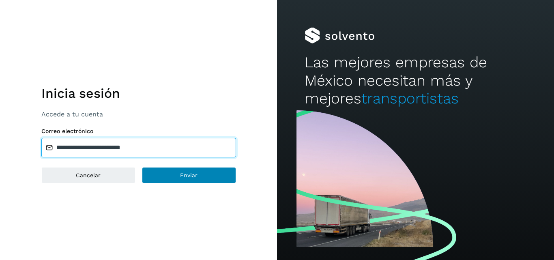 This screenshot has height=260, width=554. What do you see at coordinates (139, 114) in the screenshot?
I see `p: Accede a tu cuenta` at bounding box center [139, 114].